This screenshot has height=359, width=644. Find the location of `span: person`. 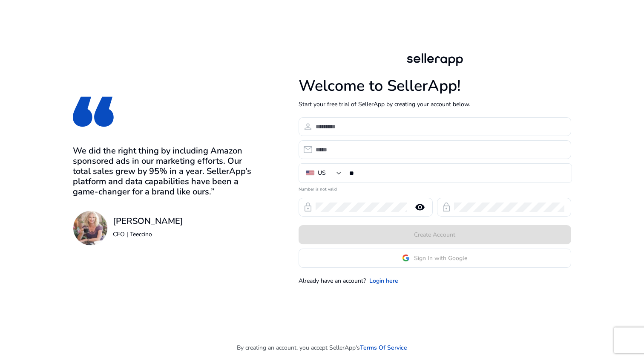

span: person is located at coordinates (308, 127).